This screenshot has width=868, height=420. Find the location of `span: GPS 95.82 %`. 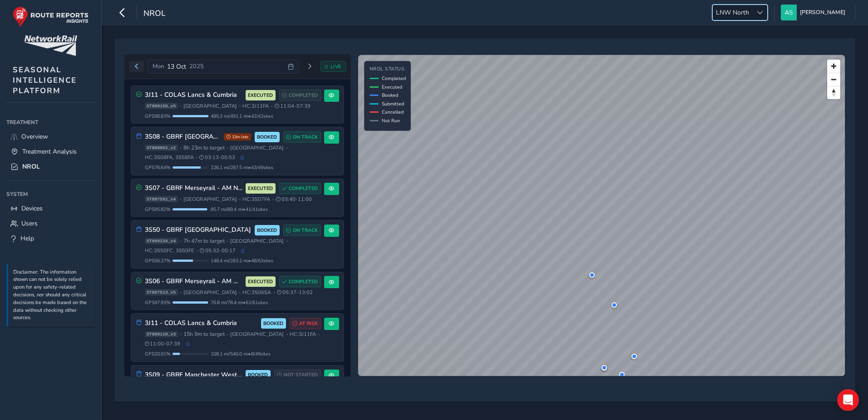

span: GPS 95.82 % is located at coordinates (157, 209).